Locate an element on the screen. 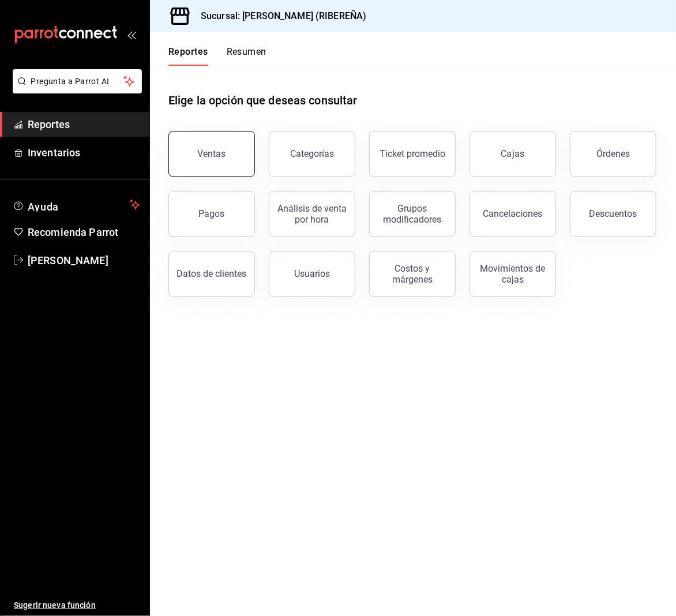  div: Pagos is located at coordinates (212, 214).